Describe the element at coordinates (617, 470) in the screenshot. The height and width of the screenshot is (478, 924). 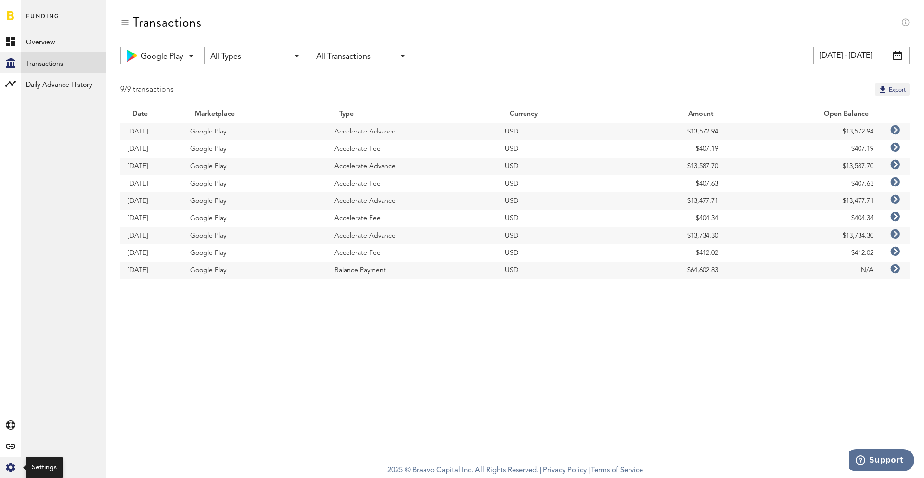
I see `a: Terms of Service` at that location.